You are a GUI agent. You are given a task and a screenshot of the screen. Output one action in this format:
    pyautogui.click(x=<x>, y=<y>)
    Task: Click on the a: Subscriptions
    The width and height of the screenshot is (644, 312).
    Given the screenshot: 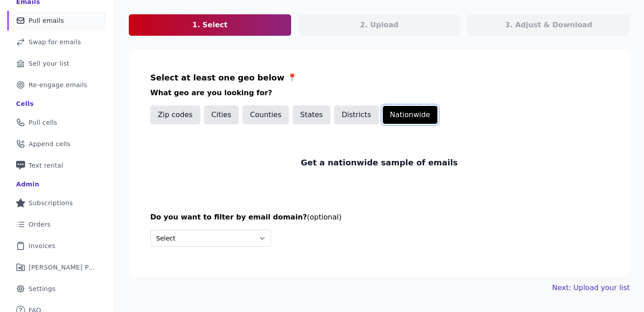 What is the action you would take?
    pyautogui.click(x=57, y=203)
    